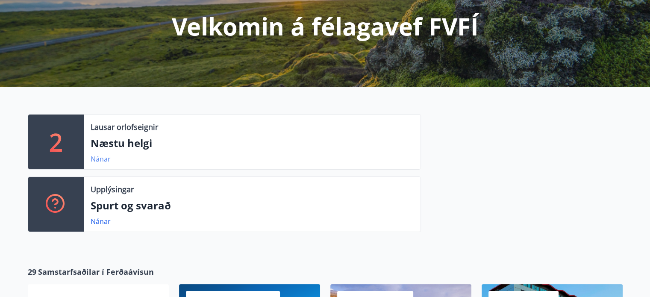 This screenshot has height=297, width=650. What do you see at coordinates (56, 142) in the screenshot?
I see `p: 2` at bounding box center [56, 142].